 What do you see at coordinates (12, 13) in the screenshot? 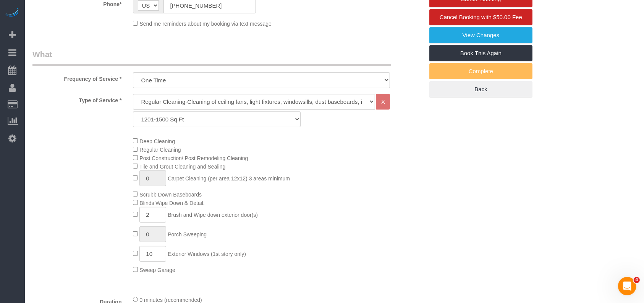
I see `img: Automaid Logo` at bounding box center [12, 13].